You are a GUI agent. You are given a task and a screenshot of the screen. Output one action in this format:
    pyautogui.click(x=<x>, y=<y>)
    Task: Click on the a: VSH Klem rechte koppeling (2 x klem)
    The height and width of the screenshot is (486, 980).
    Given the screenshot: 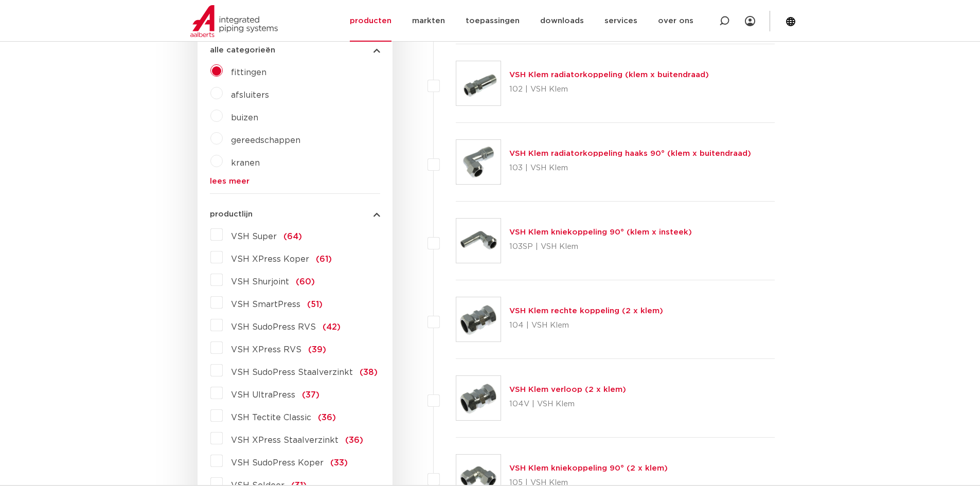 What is the action you would take?
    pyautogui.click(x=585, y=310)
    